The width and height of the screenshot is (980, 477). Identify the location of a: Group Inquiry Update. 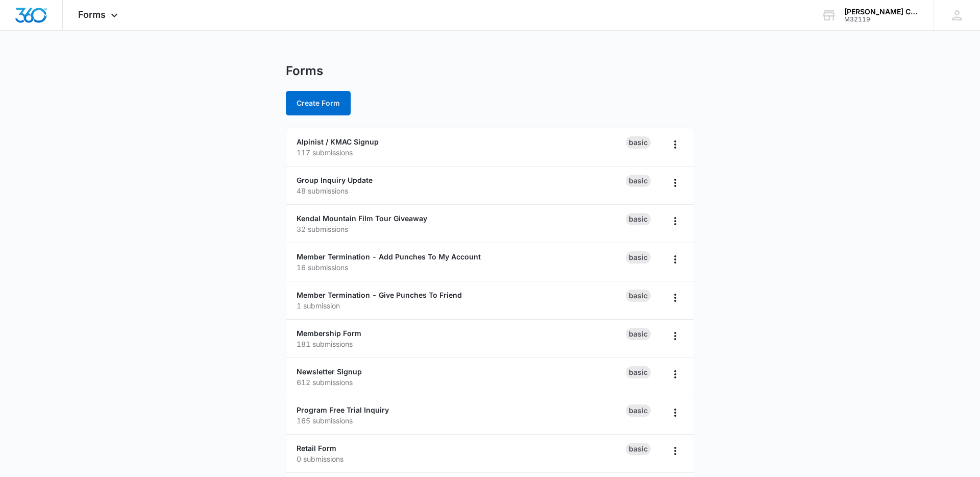
(334, 180).